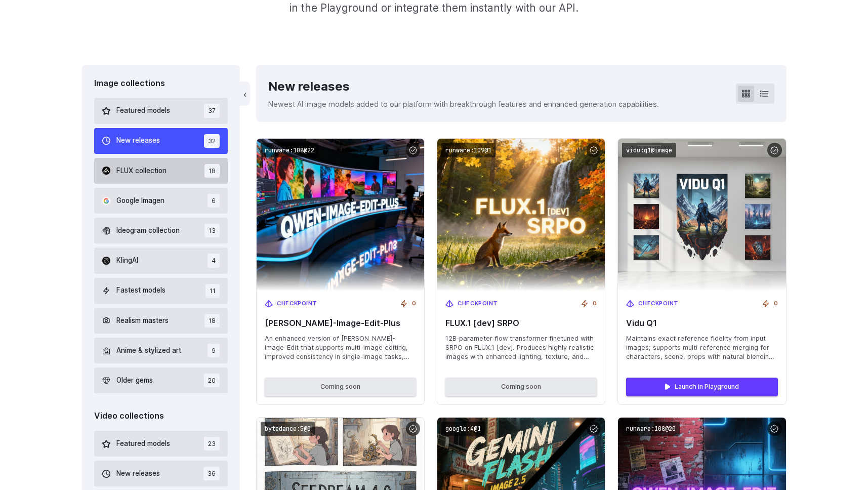  I want to click on button: Realism masters 18, so click(161, 320).